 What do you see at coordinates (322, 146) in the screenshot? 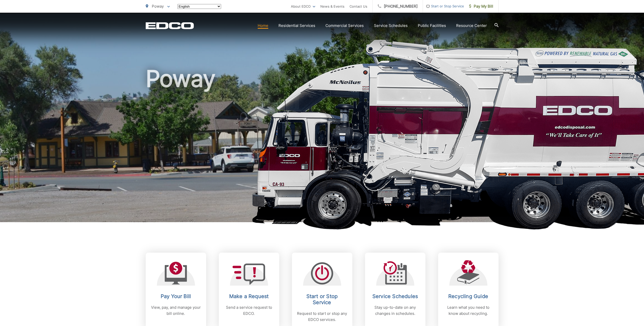
I see `h1: Poway` at bounding box center [322, 146].